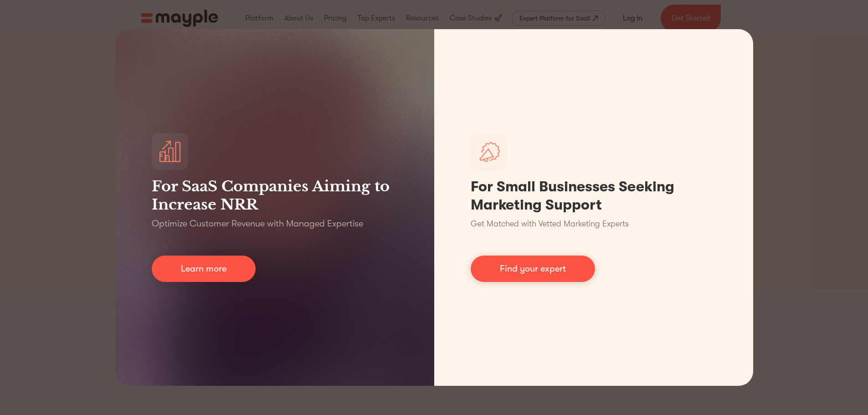 The image size is (868, 415). I want to click on h1: For Small Businesses Seeking Marketing Support, so click(593, 196).